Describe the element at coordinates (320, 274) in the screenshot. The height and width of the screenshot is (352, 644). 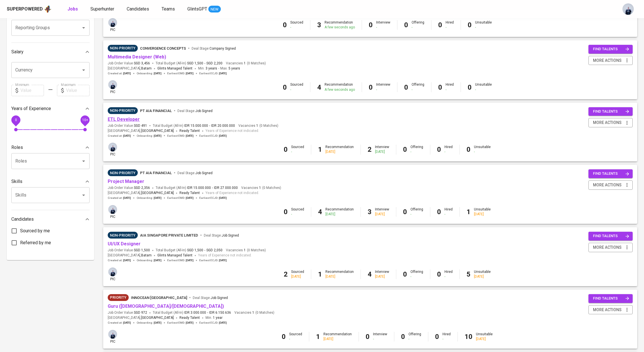
I see `b: 1` at that location.